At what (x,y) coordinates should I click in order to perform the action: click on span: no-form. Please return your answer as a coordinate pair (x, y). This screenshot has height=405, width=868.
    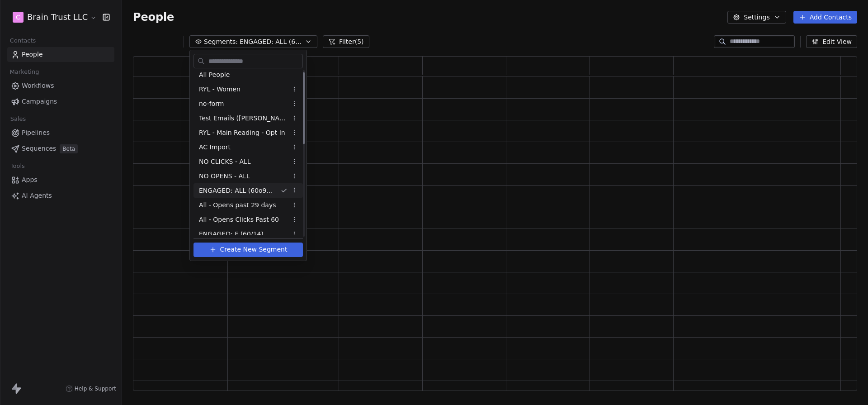
    Looking at the image, I should click on (211, 104).